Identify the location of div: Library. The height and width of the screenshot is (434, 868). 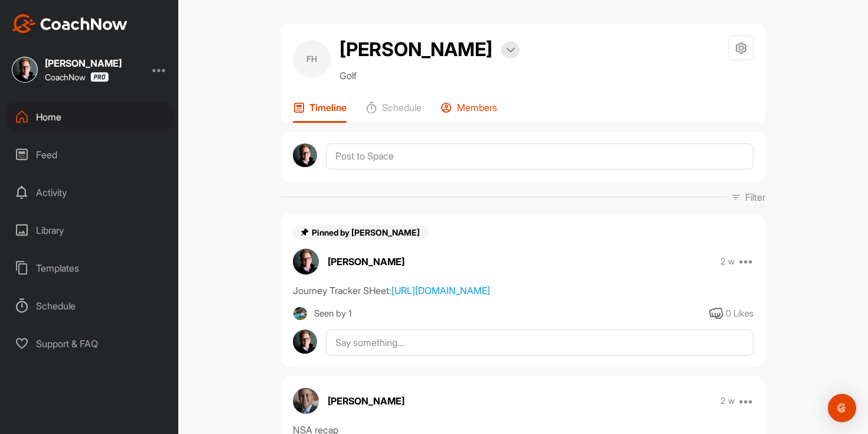
(90, 230).